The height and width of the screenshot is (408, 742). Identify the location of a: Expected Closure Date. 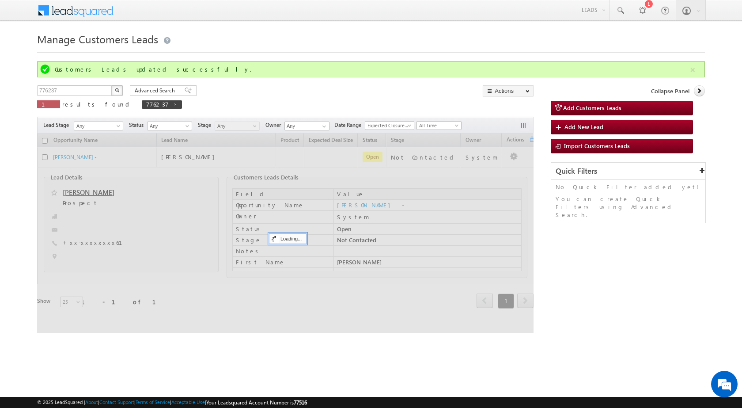
(390, 125).